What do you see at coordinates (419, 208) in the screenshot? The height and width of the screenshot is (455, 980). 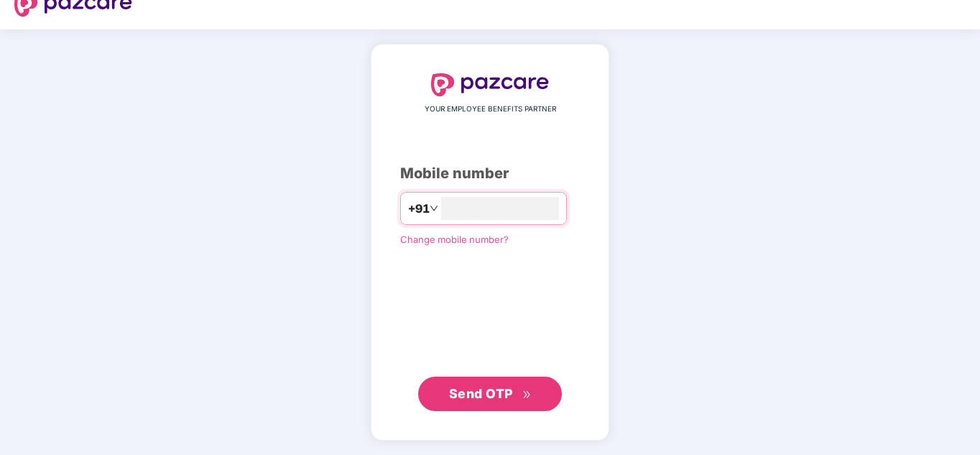 I see `span: +91` at bounding box center [419, 208].